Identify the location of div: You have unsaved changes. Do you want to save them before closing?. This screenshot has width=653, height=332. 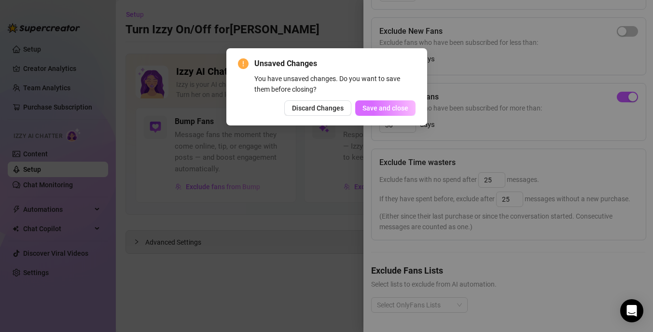
(335, 84).